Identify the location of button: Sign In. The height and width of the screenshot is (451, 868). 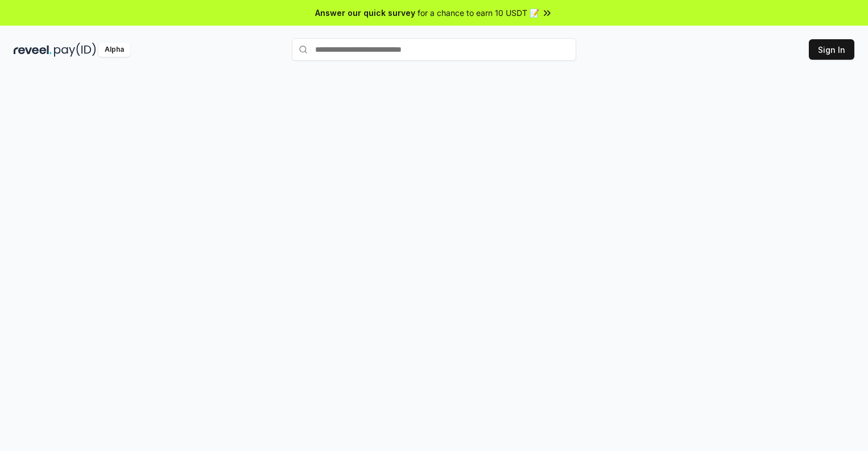
(832, 50).